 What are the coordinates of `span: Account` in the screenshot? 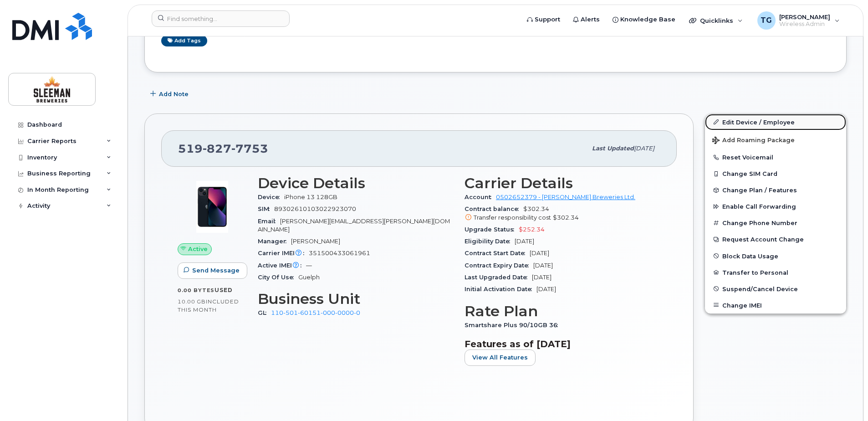 It's located at (480, 197).